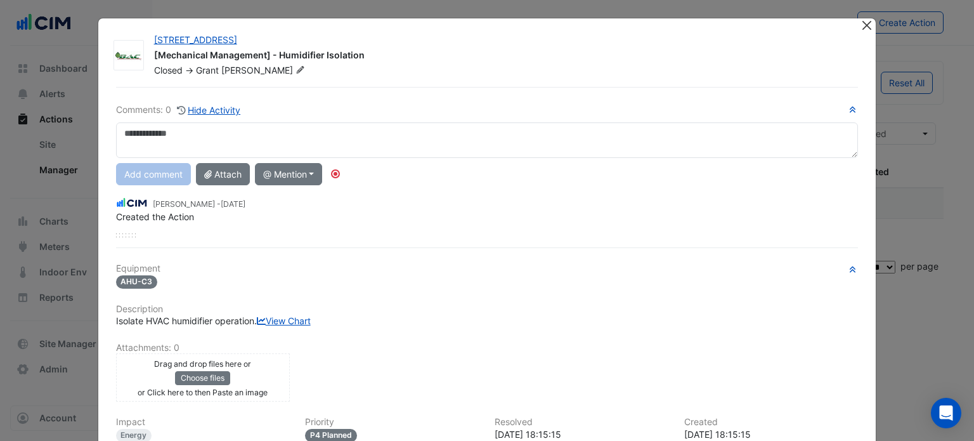 The width and height of the screenshot is (974, 441). Describe the element at coordinates (289, 174) in the screenshot. I see `button: @ Mention` at that location.